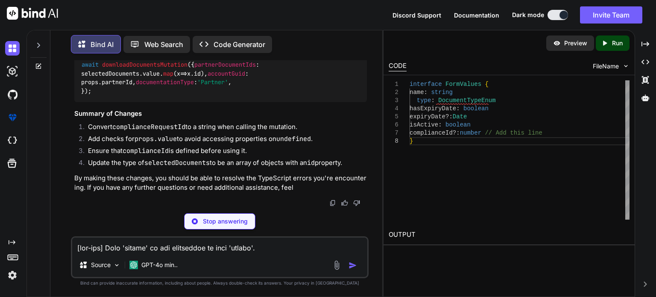  What do you see at coordinates (177, 163) in the screenshot?
I see `code: selectedDocuments` at bounding box center [177, 163].